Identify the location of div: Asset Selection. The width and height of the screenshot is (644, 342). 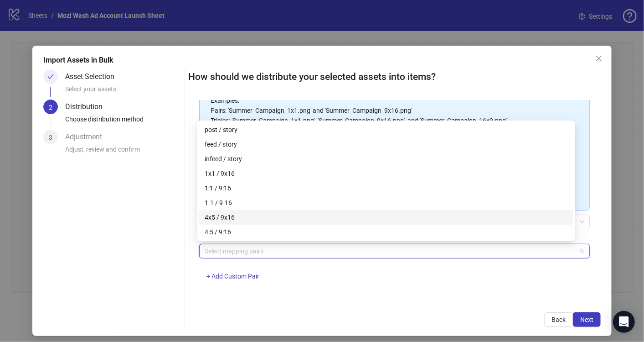
(94, 77).